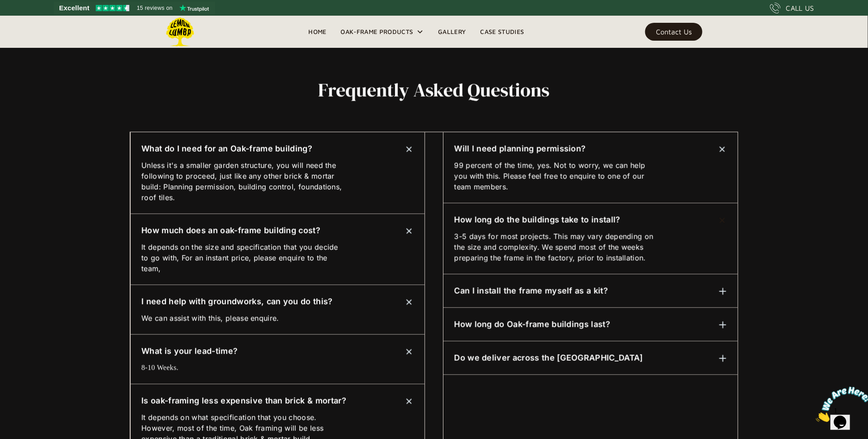 This screenshot has width=868, height=439. I want to click on p: It depends on the size and specification that you decide to go with, For an instant price, please..., so click(244, 258).